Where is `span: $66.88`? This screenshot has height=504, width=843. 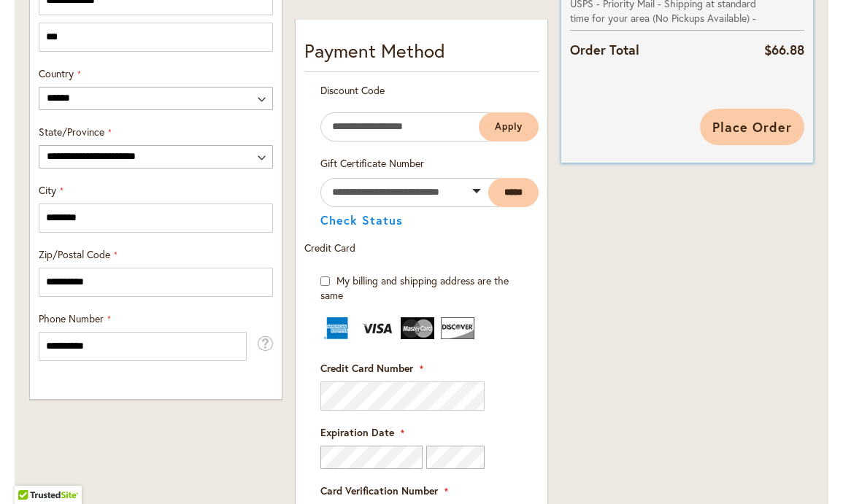
span: $66.88 is located at coordinates (784, 50).